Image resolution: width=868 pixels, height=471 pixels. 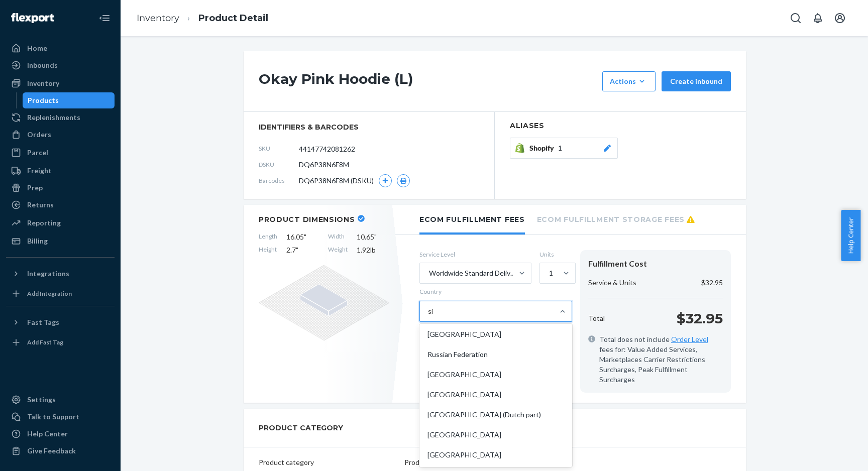 What do you see at coordinates (233, 18) in the screenshot?
I see `a: Product Detail` at bounding box center [233, 18].